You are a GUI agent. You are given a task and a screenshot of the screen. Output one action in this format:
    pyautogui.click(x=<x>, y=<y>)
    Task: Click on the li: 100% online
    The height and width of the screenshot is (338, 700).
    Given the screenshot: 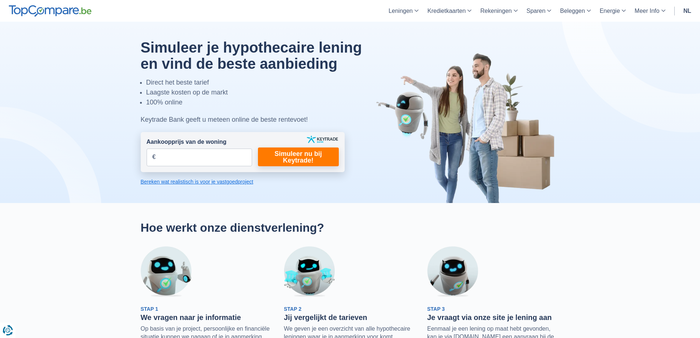 What is the action you would take?
    pyautogui.click(x=264, y=102)
    